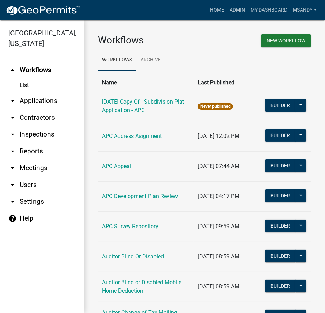  Describe the element at coordinates (132, 136) in the screenshot. I see `a: APC Address Asignment` at that location.